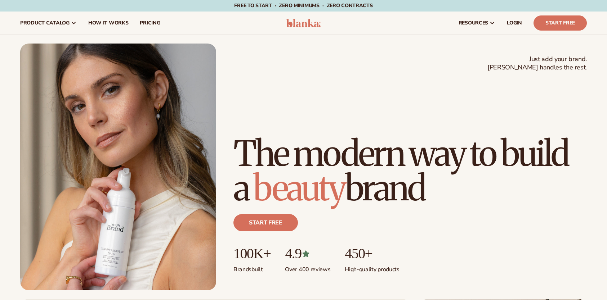 This screenshot has height=300, width=607. What do you see at coordinates (150, 23) in the screenshot?
I see `span: pricing` at bounding box center [150, 23].